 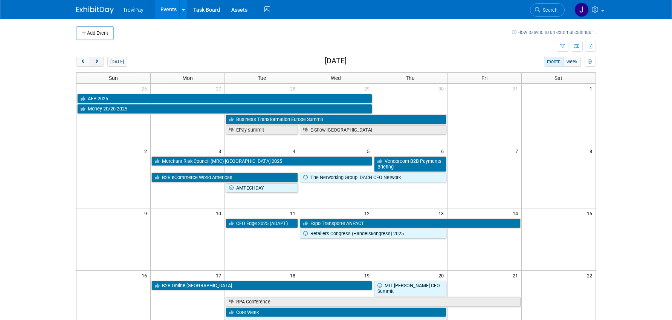 I want to click on a: Money 20/20 2025, so click(x=225, y=109).